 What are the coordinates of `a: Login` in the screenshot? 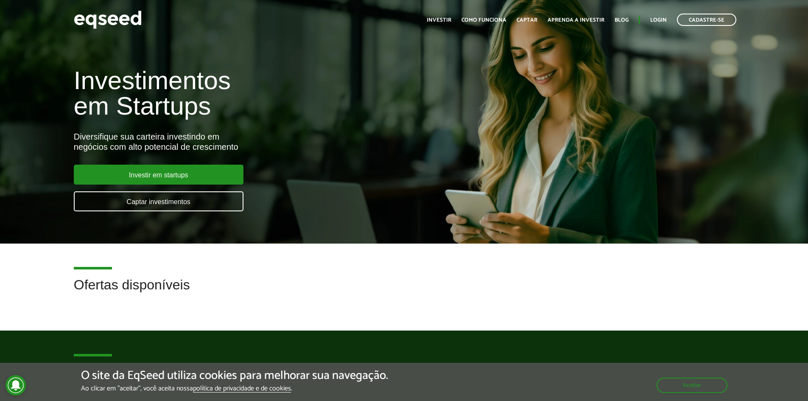 It's located at (658, 20).